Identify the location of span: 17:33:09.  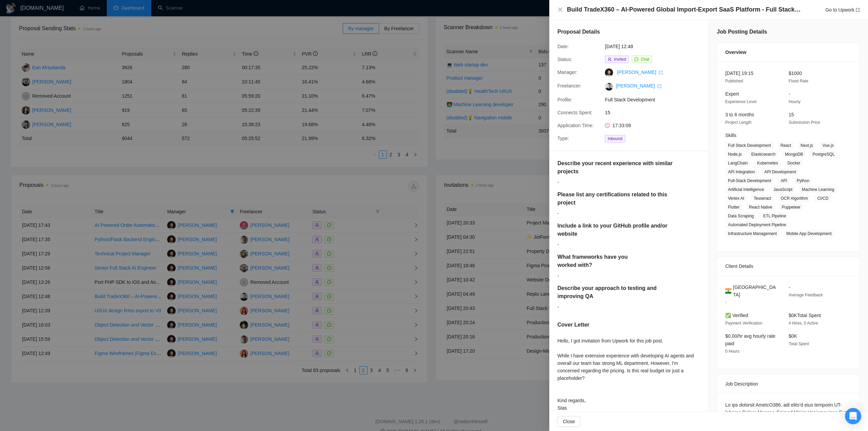
(622, 125).